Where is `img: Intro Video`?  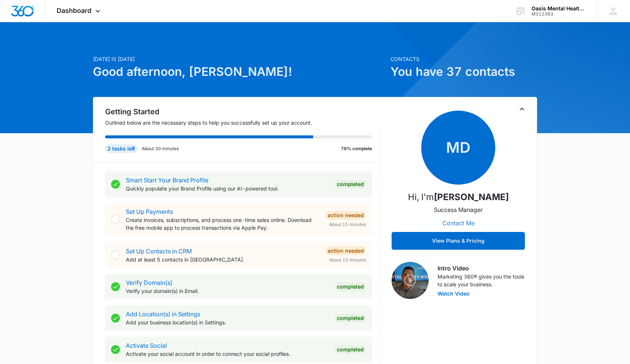 img: Intro Video is located at coordinates (410, 280).